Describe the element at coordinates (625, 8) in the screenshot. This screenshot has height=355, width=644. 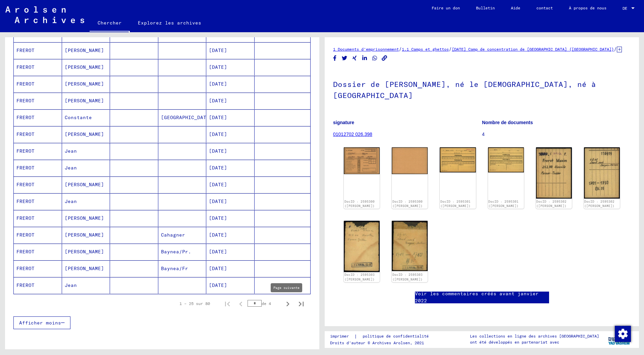
I see `font: DE` at that location.